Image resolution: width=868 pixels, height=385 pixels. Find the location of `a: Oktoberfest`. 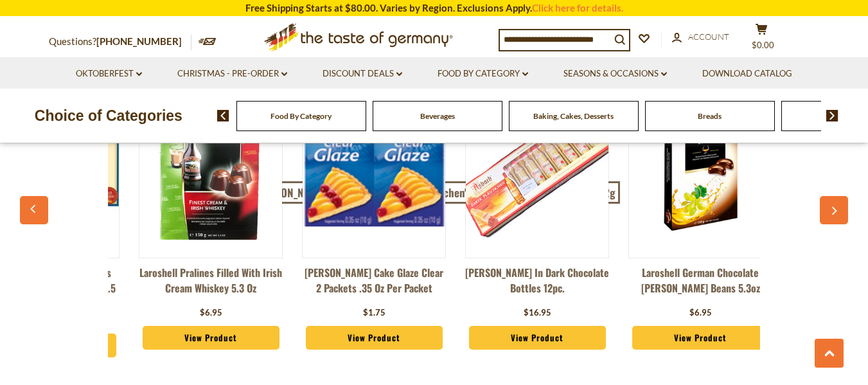

a: Oktoberfest is located at coordinates (108, 74).